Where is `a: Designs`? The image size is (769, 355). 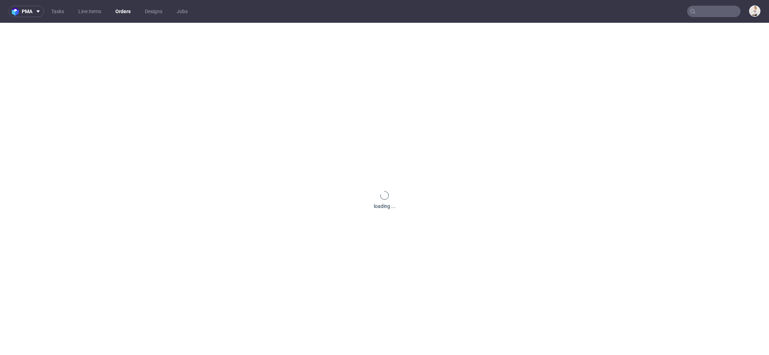
a: Designs is located at coordinates (154, 11).